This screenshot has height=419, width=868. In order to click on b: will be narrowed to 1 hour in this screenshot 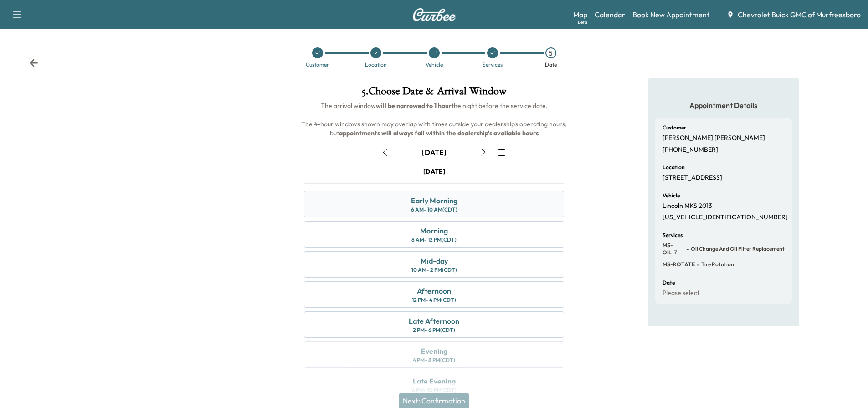, I will do `click(414, 105)`.